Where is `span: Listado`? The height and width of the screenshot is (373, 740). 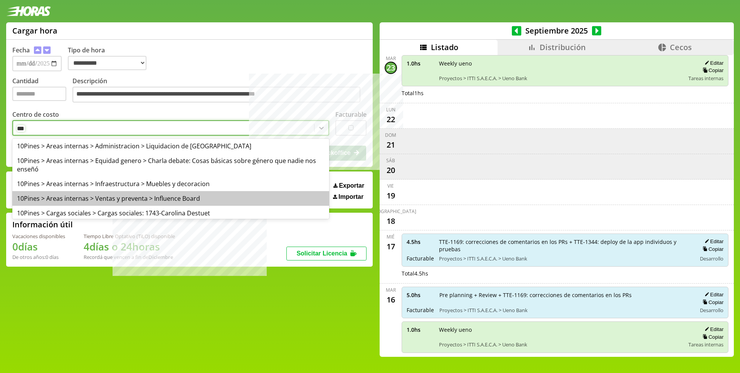 span: Listado is located at coordinates (444, 47).